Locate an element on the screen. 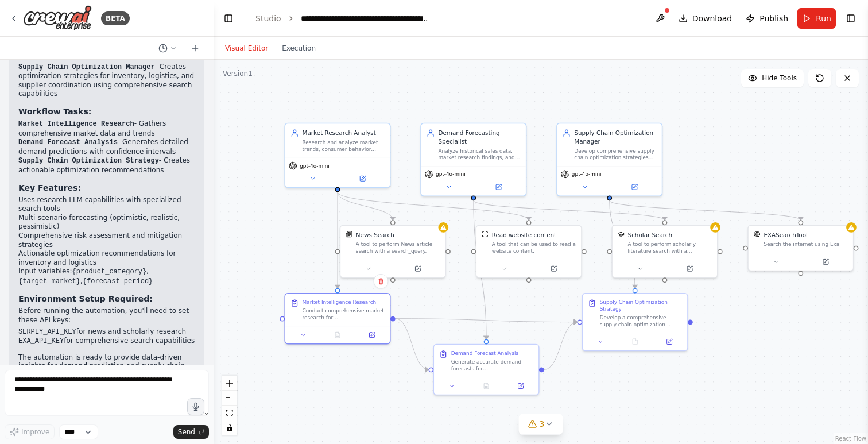  img: SerplyNewsSearchTool is located at coordinates (349, 234).